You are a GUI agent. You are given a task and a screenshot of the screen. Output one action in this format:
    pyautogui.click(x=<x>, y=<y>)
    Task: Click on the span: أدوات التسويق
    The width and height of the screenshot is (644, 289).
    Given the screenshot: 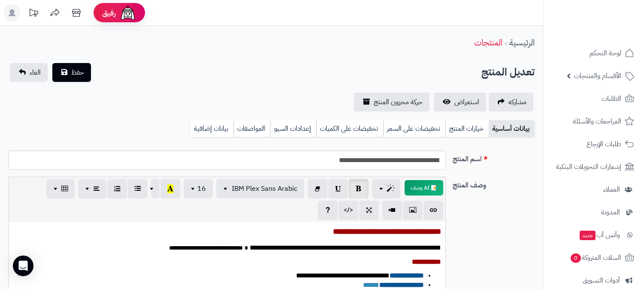 What is the action you would take?
    pyautogui.click(x=601, y=280)
    